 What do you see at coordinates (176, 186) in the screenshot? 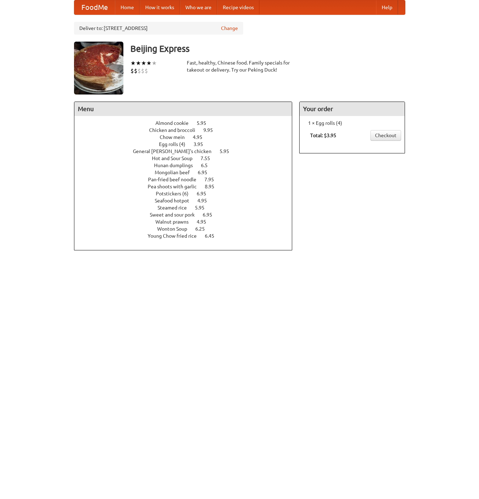
I see `span: Pea shoots with garlic` at bounding box center [176, 186].